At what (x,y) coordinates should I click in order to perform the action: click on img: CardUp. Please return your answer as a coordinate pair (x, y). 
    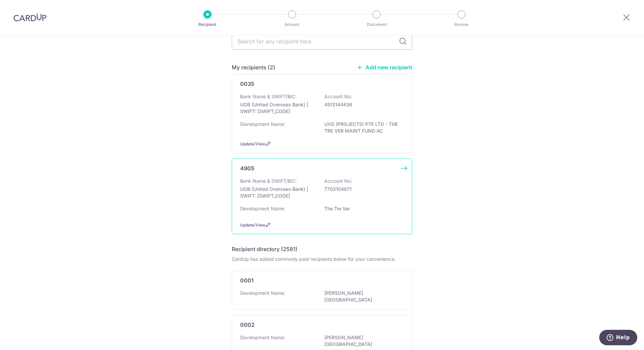
    Looking at the image, I should click on (30, 17).